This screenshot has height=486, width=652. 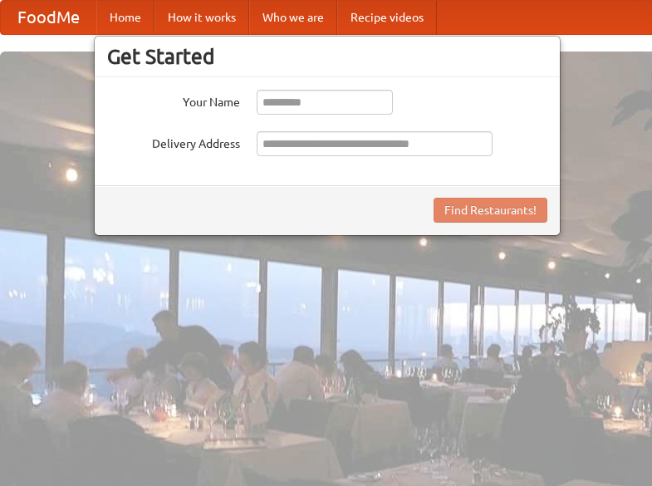 What do you see at coordinates (327, 56) in the screenshot?
I see `h3: Get Started` at bounding box center [327, 56].